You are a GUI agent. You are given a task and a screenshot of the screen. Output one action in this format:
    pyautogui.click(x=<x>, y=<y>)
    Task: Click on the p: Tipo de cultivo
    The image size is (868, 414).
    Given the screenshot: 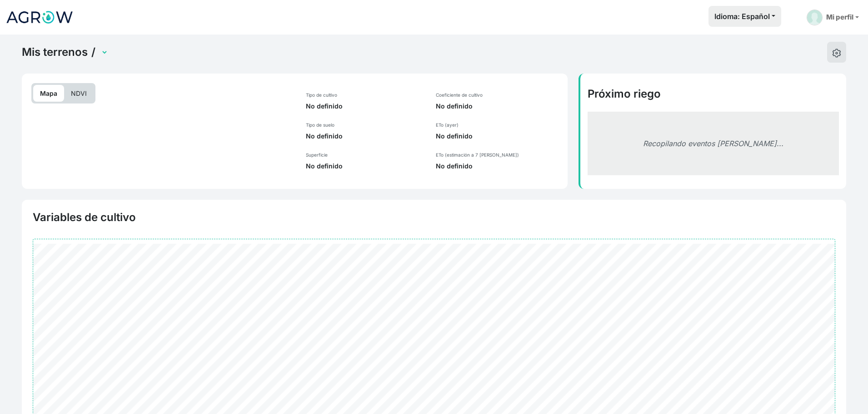 What is the action you would take?
    pyautogui.click(x=366, y=95)
    